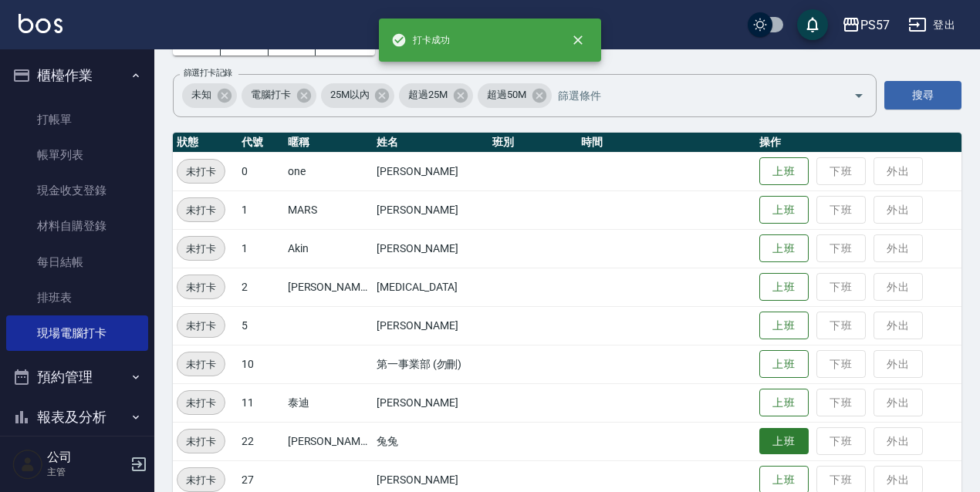 The height and width of the screenshot is (492, 980). I want to click on a: 每日結帳, so click(77, 262).